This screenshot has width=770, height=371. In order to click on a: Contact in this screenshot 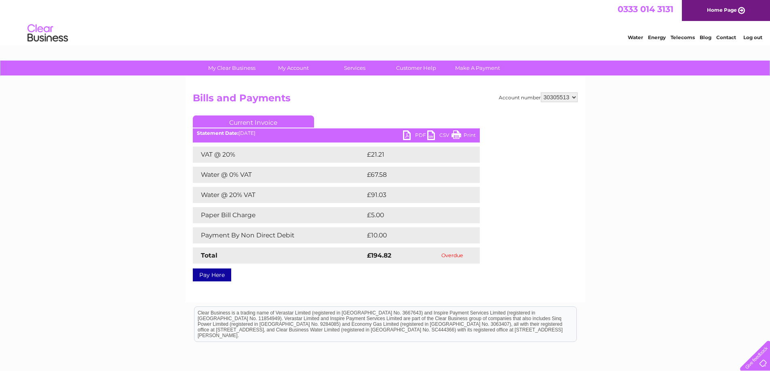, I will do `click(726, 37)`.